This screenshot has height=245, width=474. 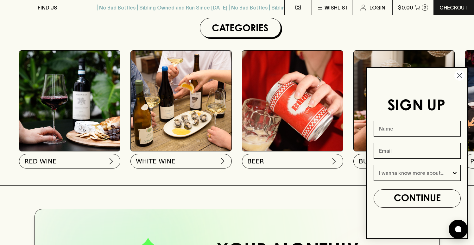 I want to click on img: 2022_Festive_Campaign_INSTA-16 1, so click(x=404, y=101).